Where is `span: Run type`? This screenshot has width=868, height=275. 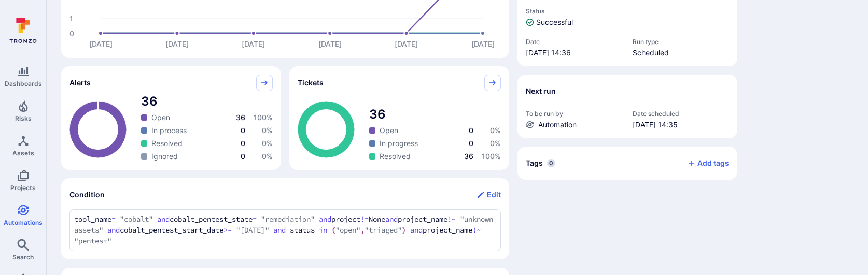 span: Run type is located at coordinates (681, 42).